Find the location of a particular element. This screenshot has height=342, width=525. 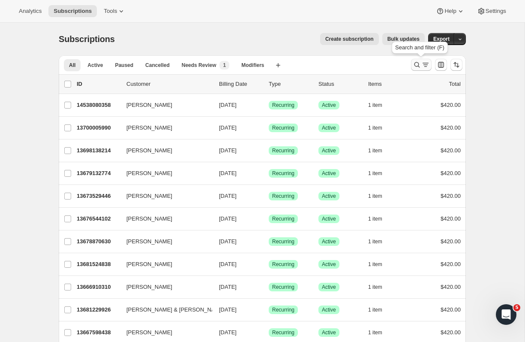

p: 13700005990 is located at coordinates (98, 128).